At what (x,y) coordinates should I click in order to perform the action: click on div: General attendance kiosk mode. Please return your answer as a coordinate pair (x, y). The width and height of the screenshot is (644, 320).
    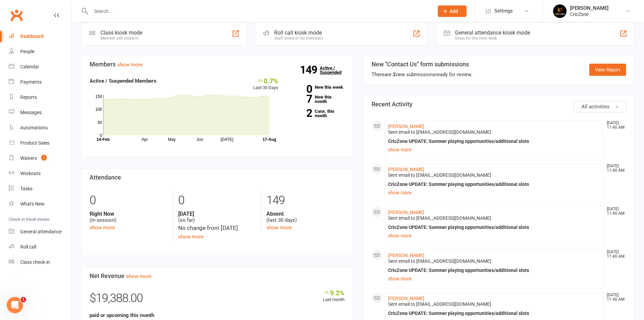
    Looking at the image, I should click on (493, 33).